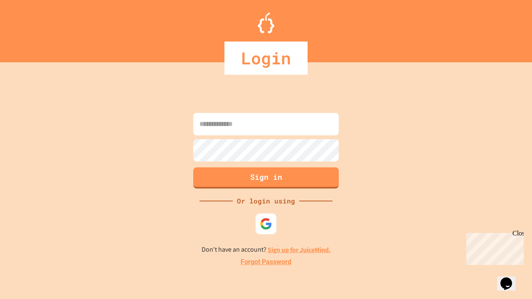 This screenshot has height=299, width=532. I want to click on img: google-icon.svg, so click(266, 224).